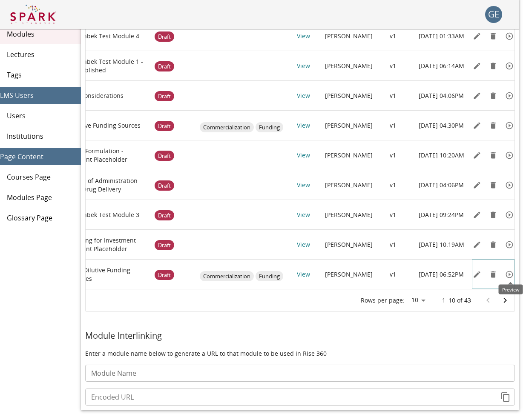  I want to click on span: Modules, so click(41, 34).